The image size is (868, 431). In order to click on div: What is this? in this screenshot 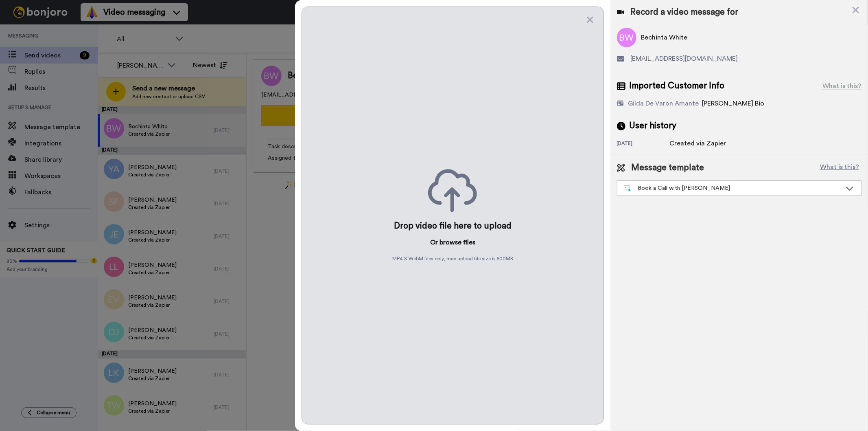, I will do `click(842, 86)`.